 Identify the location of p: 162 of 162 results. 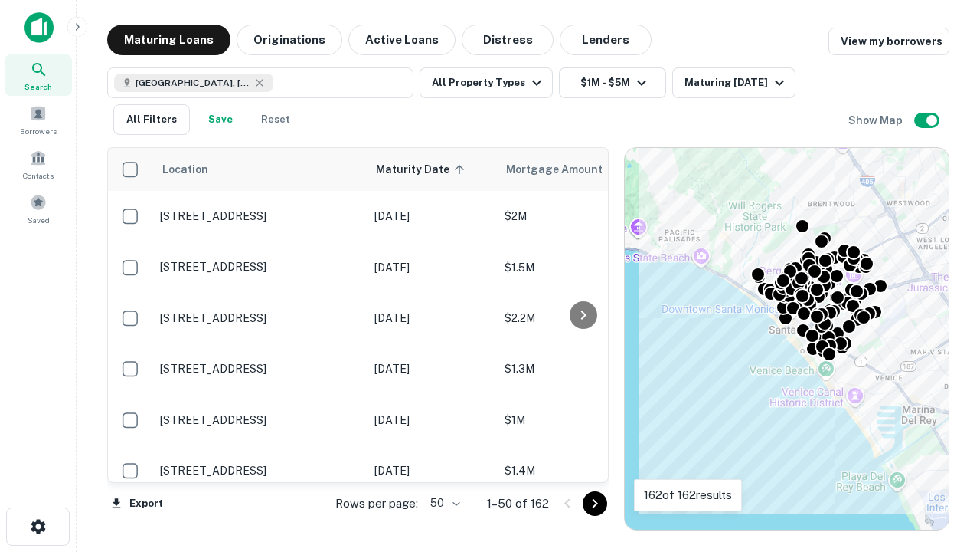
(688, 495).